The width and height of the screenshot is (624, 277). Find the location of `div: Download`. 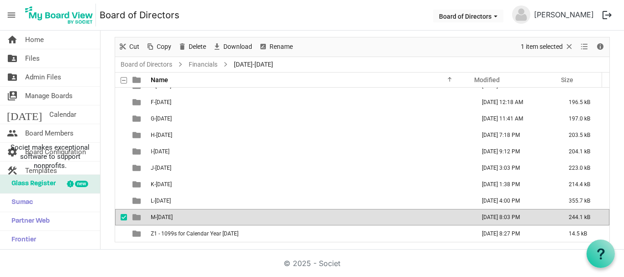

div: Download is located at coordinates (232, 47).